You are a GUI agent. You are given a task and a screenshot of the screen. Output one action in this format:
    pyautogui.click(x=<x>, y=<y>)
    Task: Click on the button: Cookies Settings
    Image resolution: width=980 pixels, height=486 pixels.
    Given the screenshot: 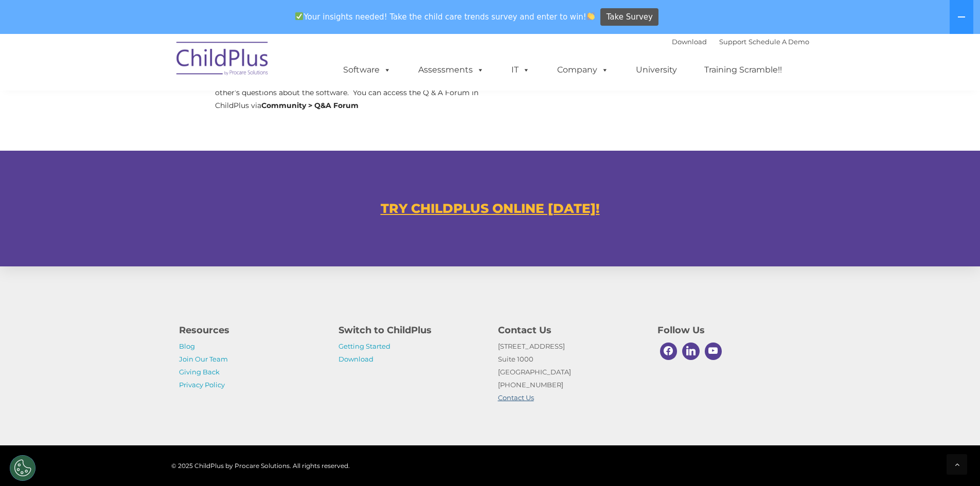 What is the action you would take?
    pyautogui.click(x=23, y=468)
    